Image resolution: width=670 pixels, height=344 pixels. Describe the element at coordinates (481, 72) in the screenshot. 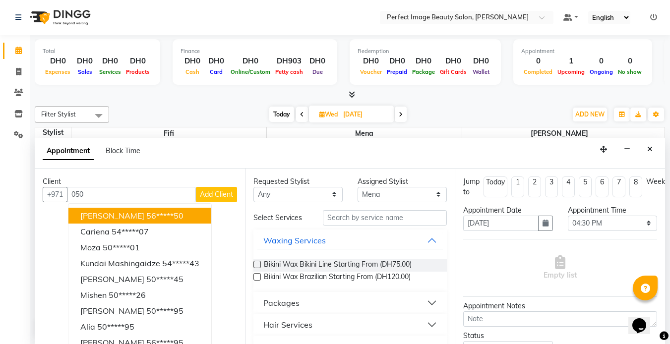

I see `span: Wallet` at that location.